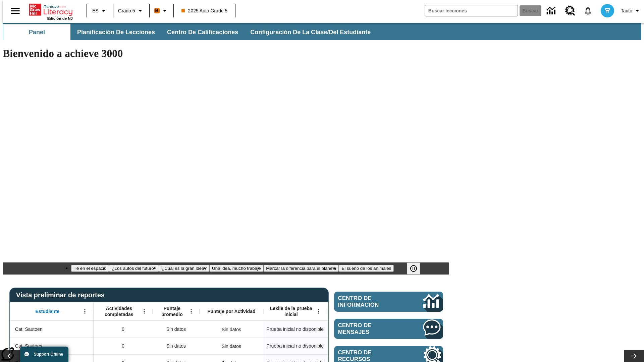  What do you see at coordinates (570, 11) in the screenshot?
I see `a: Centro de recursos, Se abrirá en una pestaña nueva.` at bounding box center [570, 11].